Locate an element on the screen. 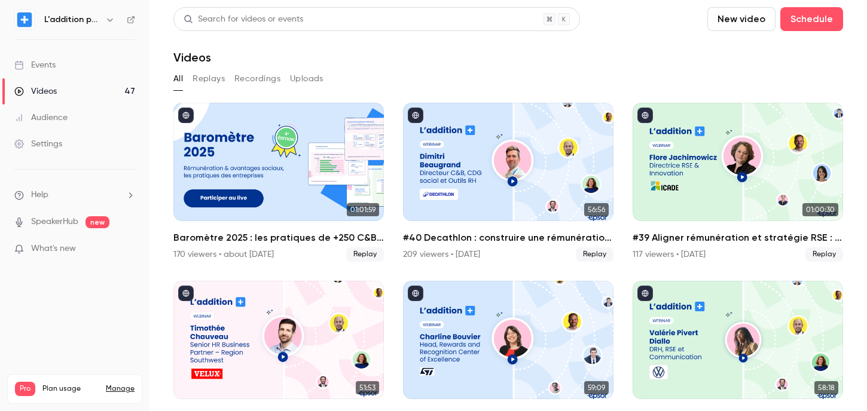 This screenshot has width=867, height=411. span: 59:09 is located at coordinates (596, 388).